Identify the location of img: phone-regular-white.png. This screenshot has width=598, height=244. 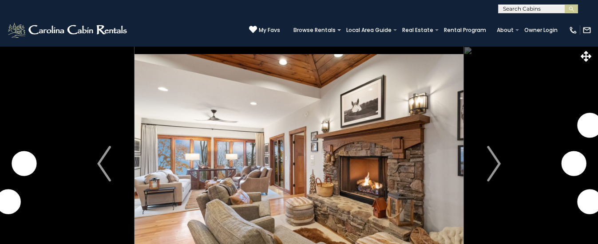
(573, 30).